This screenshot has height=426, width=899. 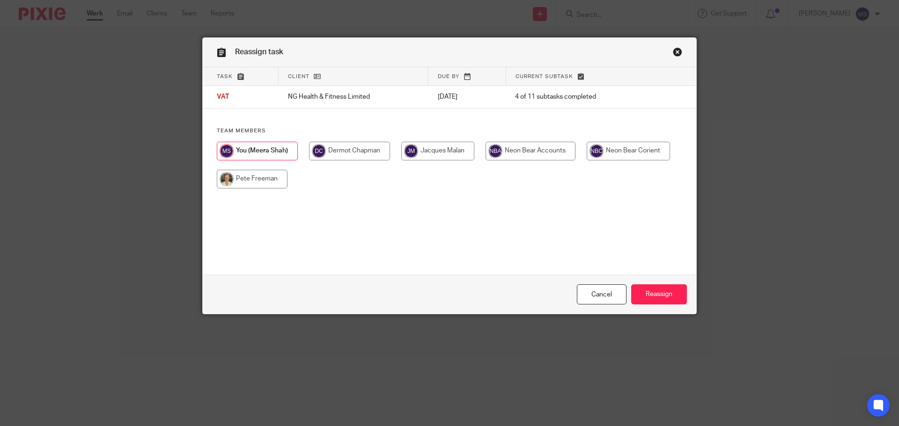 What do you see at coordinates (353, 97) in the screenshot?
I see `p: NG Health & Fitness Limited` at bounding box center [353, 97].